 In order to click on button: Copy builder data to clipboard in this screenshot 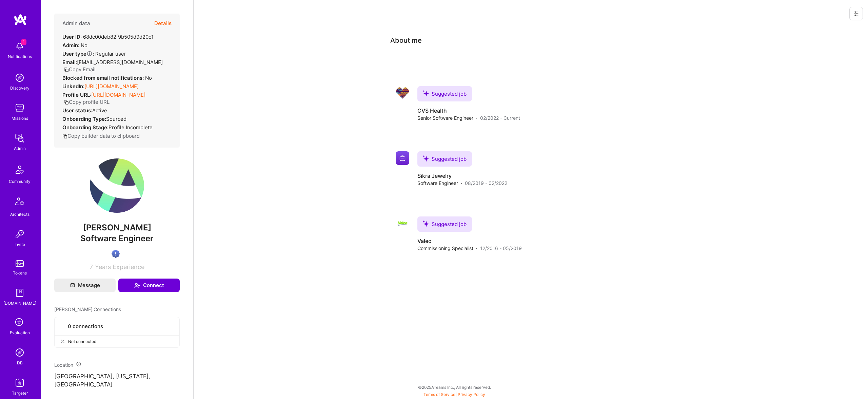, I will do `click(101, 136)`.